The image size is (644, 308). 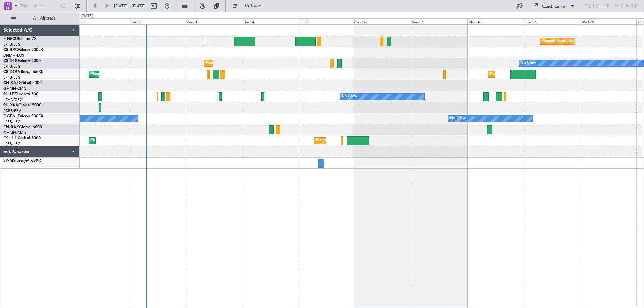 I want to click on a: CN-RAKGlobal 6000, so click(x=22, y=127).